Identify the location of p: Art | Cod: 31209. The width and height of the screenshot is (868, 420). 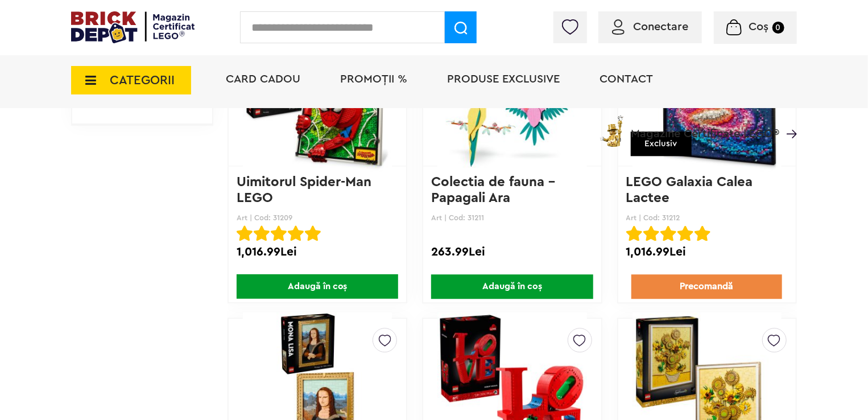
(318, 217).